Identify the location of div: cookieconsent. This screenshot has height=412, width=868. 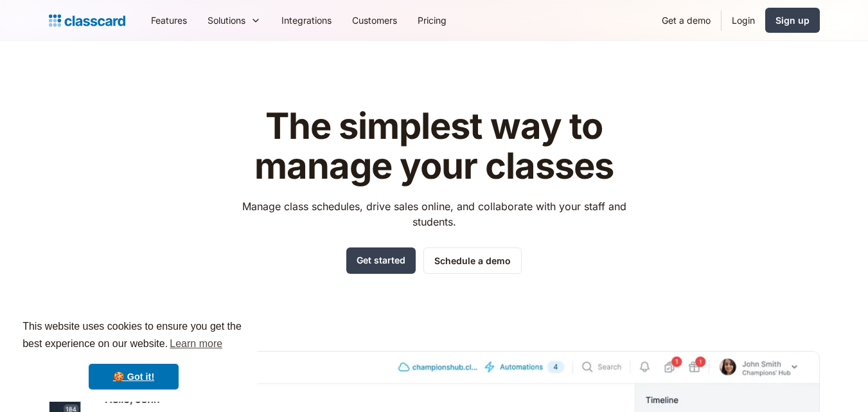
(133, 354).